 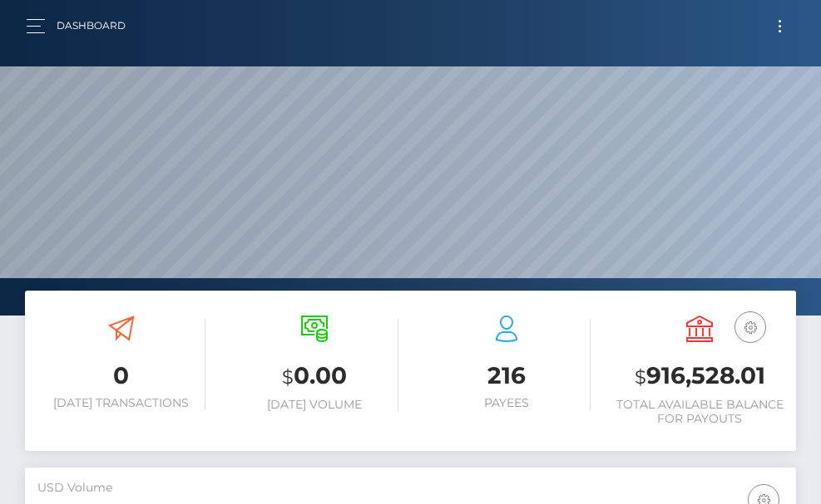 I want to click on h3: 0, so click(x=121, y=375).